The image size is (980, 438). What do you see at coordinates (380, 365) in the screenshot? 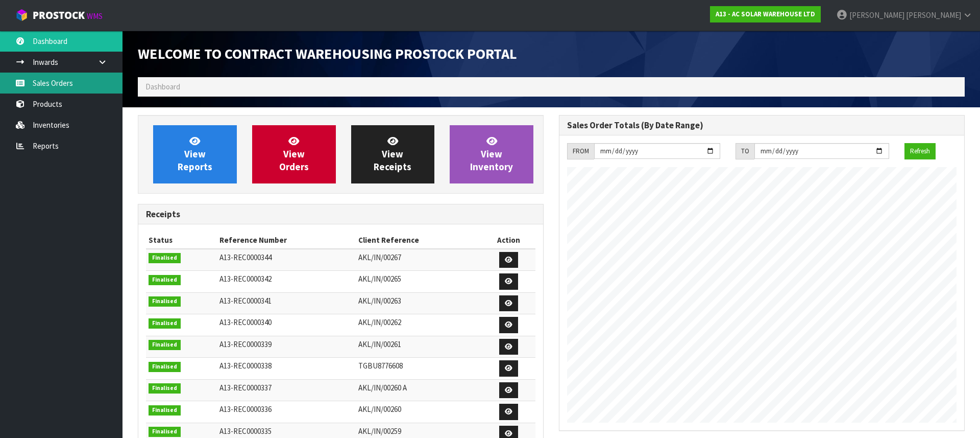
I see `span: TGBU8776608` at bounding box center [380, 365].